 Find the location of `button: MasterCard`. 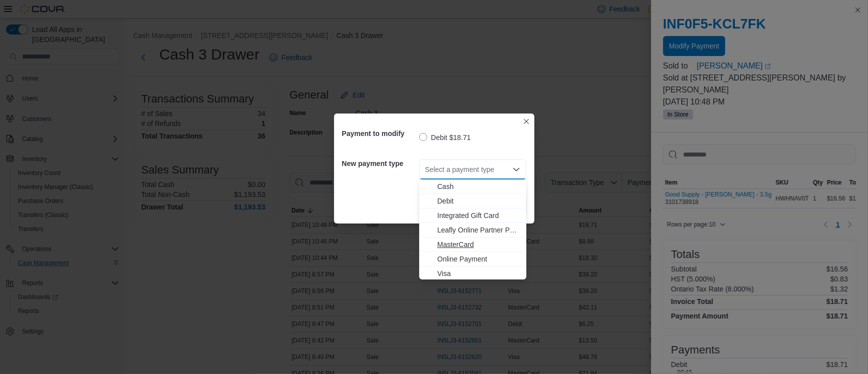

button: MasterCard is located at coordinates (473, 245).